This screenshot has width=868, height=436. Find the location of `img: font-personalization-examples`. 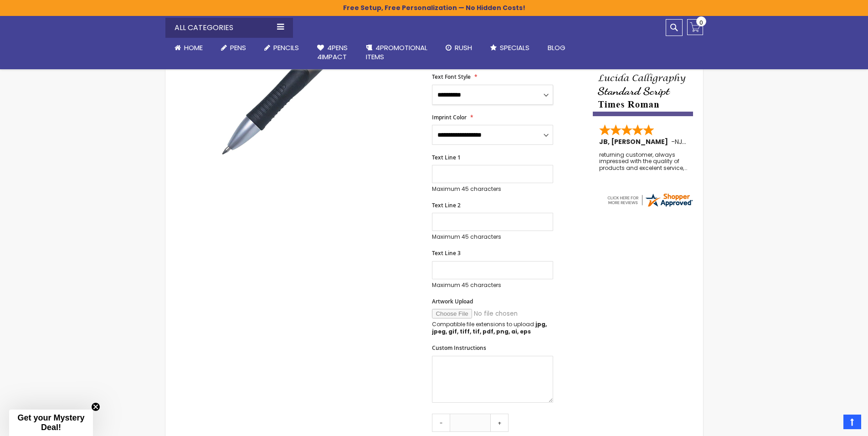

img: font-personalization-examples is located at coordinates (643, 72).